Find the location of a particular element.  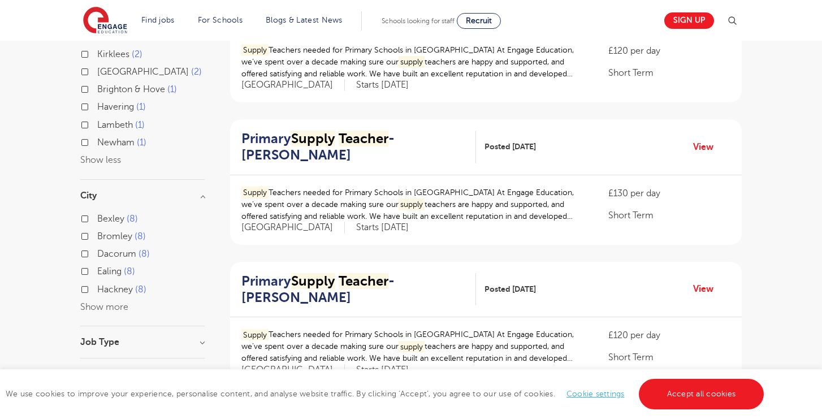

span: Hackney is located at coordinates (115, 289).